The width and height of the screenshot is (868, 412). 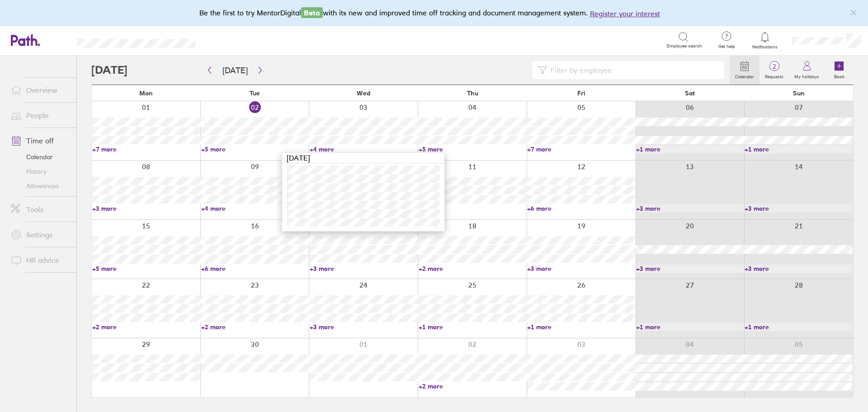 What do you see at coordinates (255, 93) in the screenshot?
I see `span: Tue` at bounding box center [255, 93].